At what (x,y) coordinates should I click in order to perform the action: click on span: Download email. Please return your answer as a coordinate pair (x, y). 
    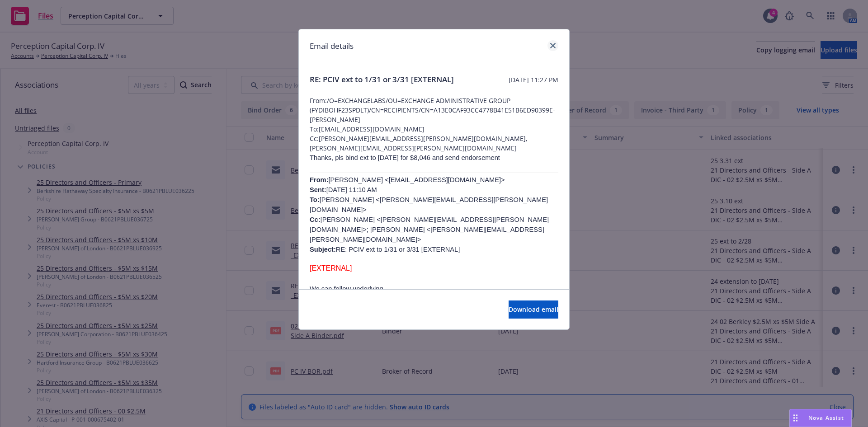
    Looking at the image, I should click on (533, 309).